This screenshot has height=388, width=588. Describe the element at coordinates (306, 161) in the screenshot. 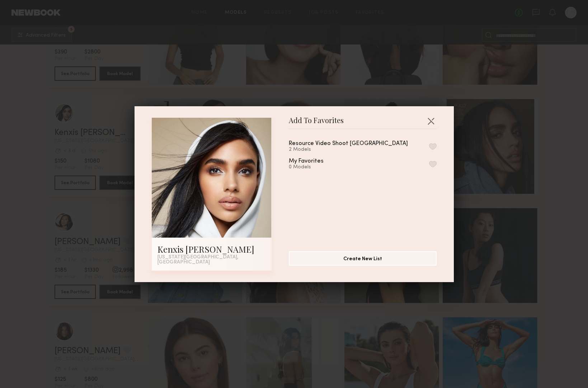

I see `div: My Favorites` at that location.